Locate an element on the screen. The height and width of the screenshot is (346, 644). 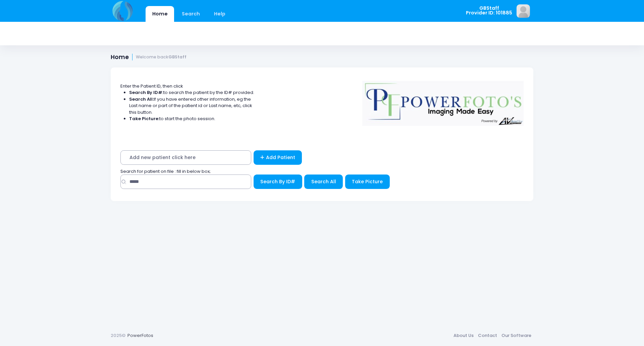
strong: Take Picture: is located at coordinates (144, 119).